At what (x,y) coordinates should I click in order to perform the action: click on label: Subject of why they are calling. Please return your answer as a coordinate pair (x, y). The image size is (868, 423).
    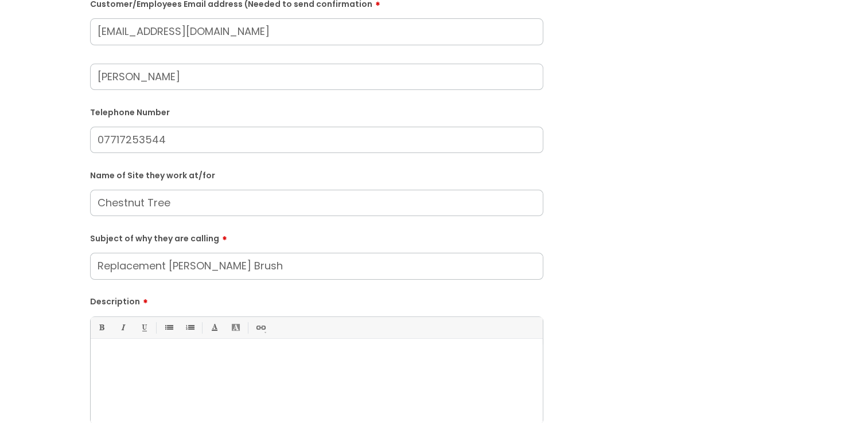
    Looking at the image, I should click on (317, 237).